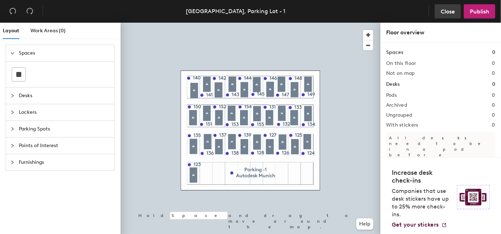 This screenshot has width=501, height=234. I want to click on h2: Ungrouped, so click(399, 115).